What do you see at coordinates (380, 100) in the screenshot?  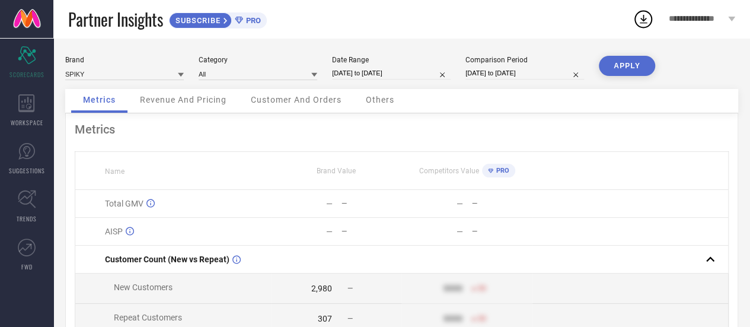 I see `span: Others` at bounding box center [380, 100].